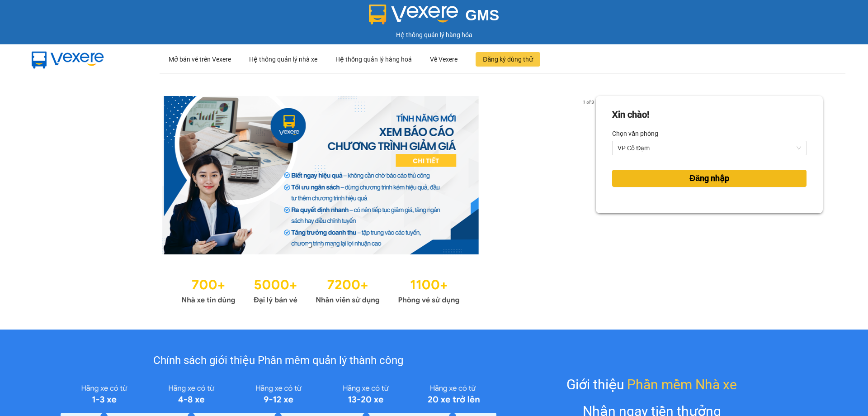 Image resolution: width=868 pixels, height=416 pixels. What do you see at coordinates (414, 14) in the screenshot?
I see `img: logo 2` at bounding box center [414, 14].